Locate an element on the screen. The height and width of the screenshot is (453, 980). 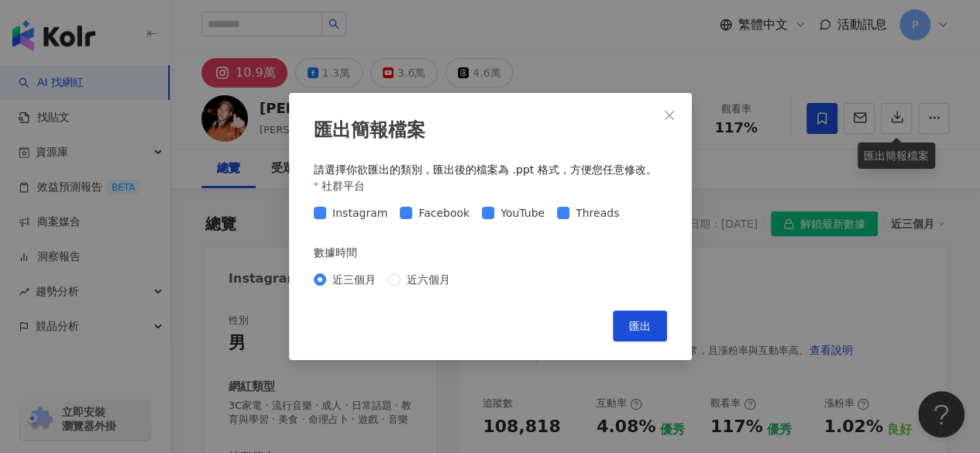
div: 匯出簡報檔案 is located at coordinates (490, 131).